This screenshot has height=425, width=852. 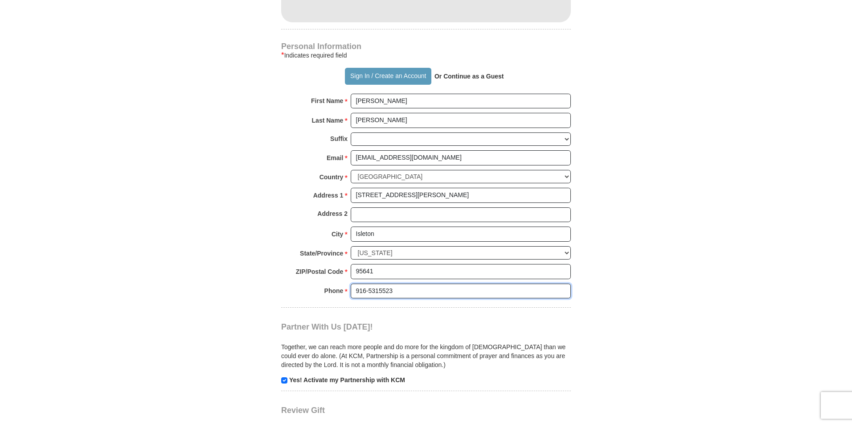 What do you see at coordinates (388, 76) in the screenshot?
I see `button: Sign In / Create an Account` at bounding box center [388, 76].